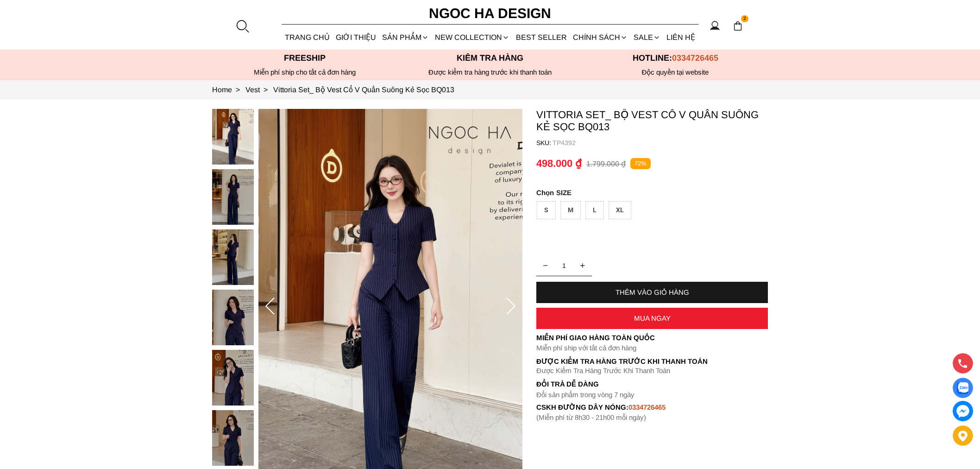  What do you see at coordinates (233, 137) in the screenshot?
I see `img: Vittoria Set_ Bộ Vest Cổ V Quần Suông Kẻ Sọc BQ013_mini_0` at bounding box center [233, 137].